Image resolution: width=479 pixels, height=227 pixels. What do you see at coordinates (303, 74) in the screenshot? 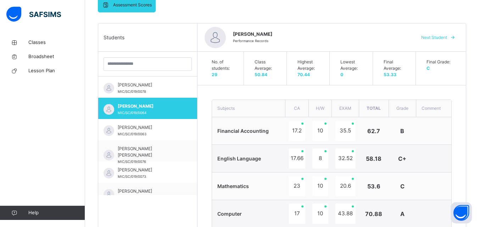
I see `span: 70.44` at bounding box center [303, 74].